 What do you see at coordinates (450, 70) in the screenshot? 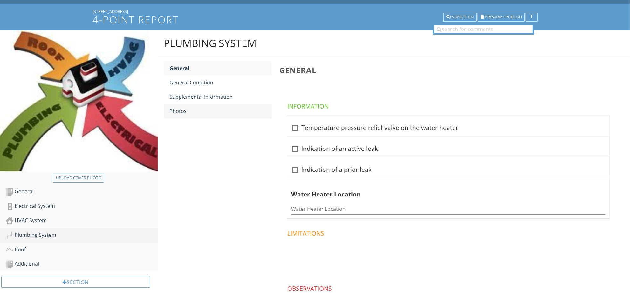
I see `h3: General` at bounding box center [450, 70].